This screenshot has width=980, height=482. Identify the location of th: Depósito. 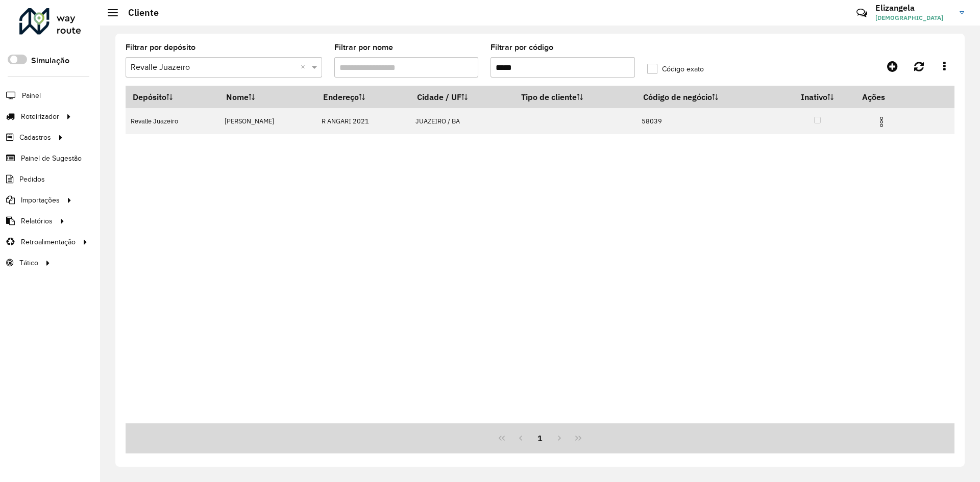
(172, 97).